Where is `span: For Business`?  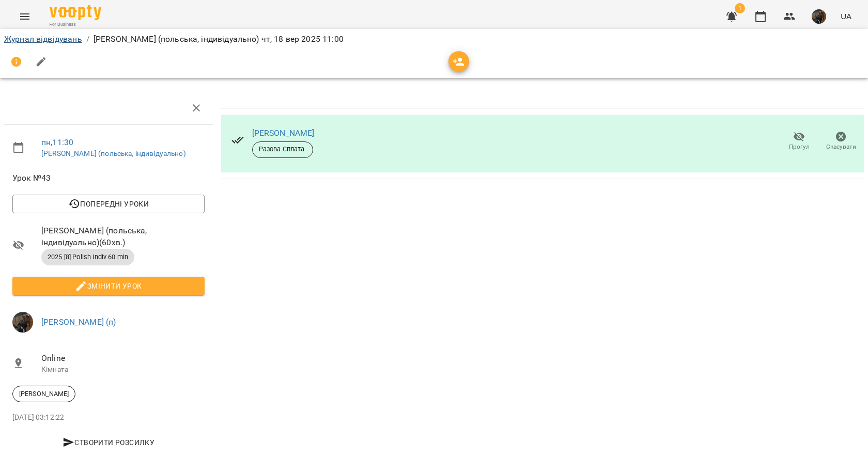
span: For Business is located at coordinates (75, 24).